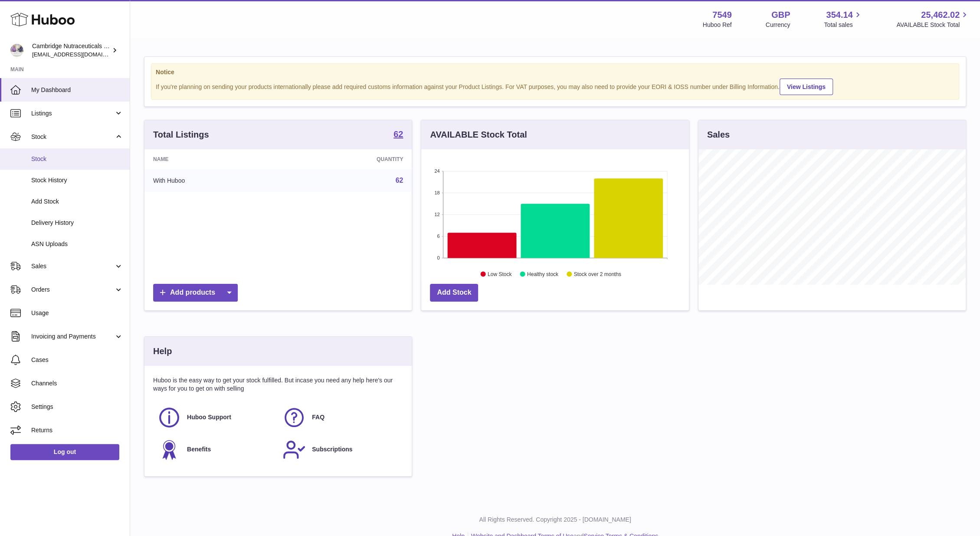 This screenshot has height=536, width=980. What do you see at coordinates (843, 25) in the screenshot?
I see `span: Total sales` at bounding box center [843, 25].